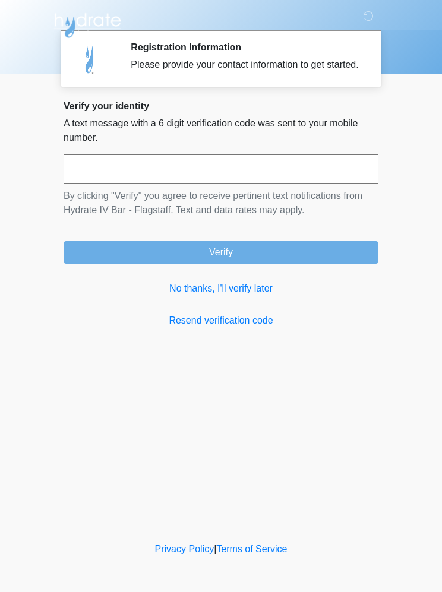 The width and height of the screenshot is (442, 592). What do you see at coordinates (221, 106) in the screenshot?
I see `h2: Verify your identity` at bounding box center [221, 106].